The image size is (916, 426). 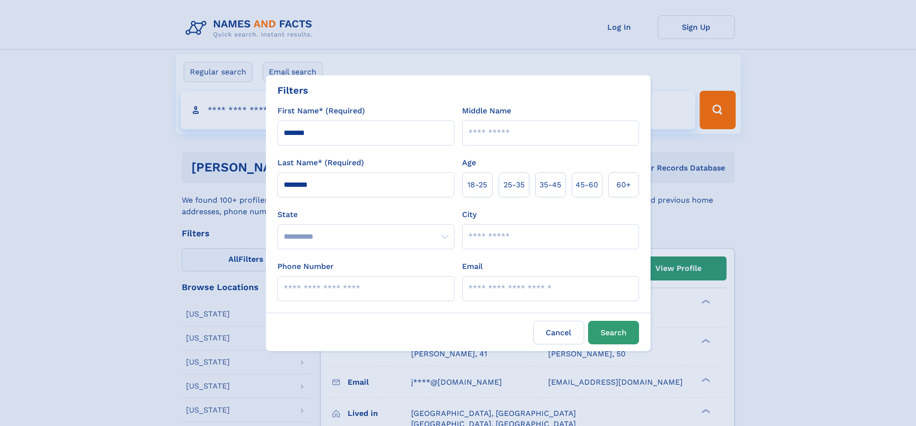 What do you see at coordinates (469, 163) in the screenshot?
I see `label: Age` at bounding box center [469, 163].